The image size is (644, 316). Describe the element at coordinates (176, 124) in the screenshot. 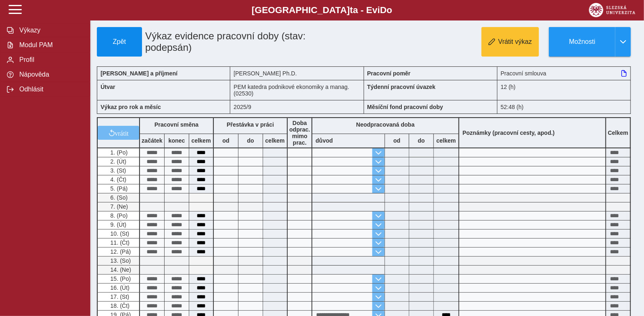

I see `b: Pracovní směna` at that location.